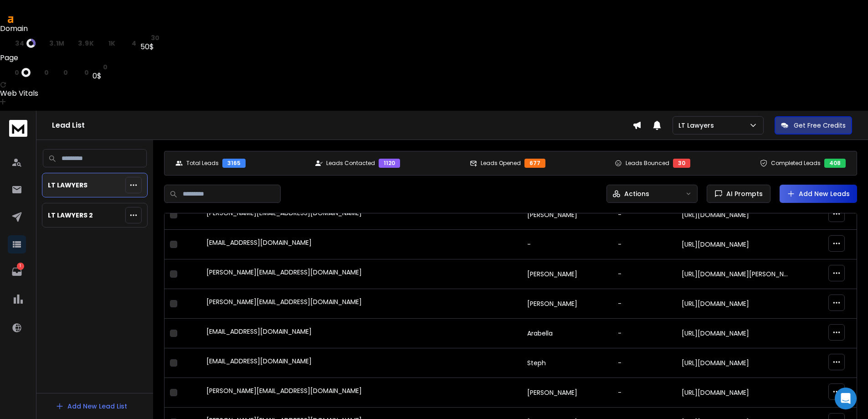 This screenshot has height=419, width=868. What do you see at coordinates (128, 43) in the screenshot?
I see `a: kw4` at bounding box center [128, 43].